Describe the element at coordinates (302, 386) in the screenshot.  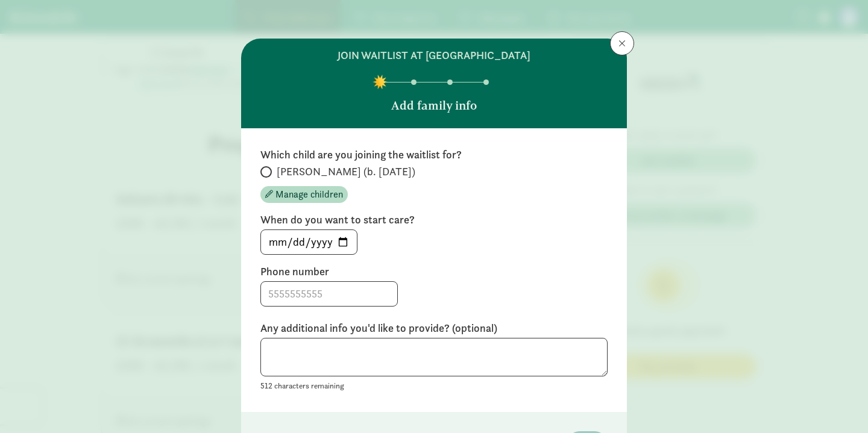
I see `small: 512 characters remaining` at that location.